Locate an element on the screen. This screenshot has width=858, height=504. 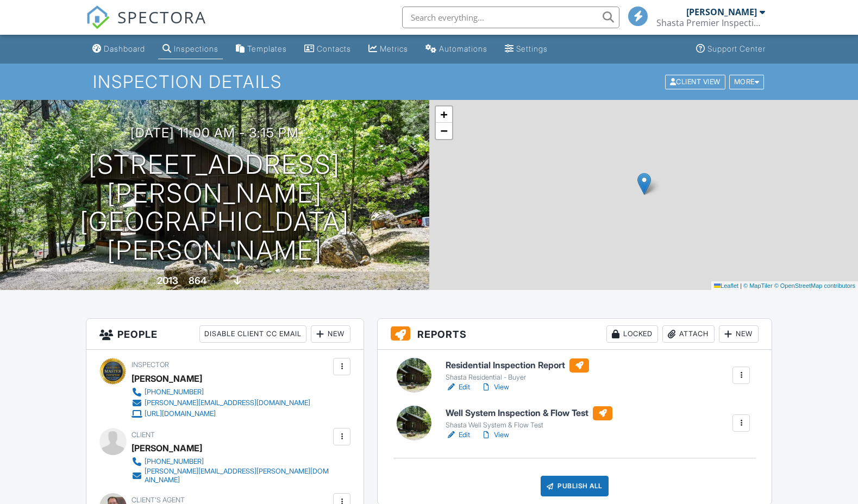
a: Support Center is located at coordinates (731, 49).